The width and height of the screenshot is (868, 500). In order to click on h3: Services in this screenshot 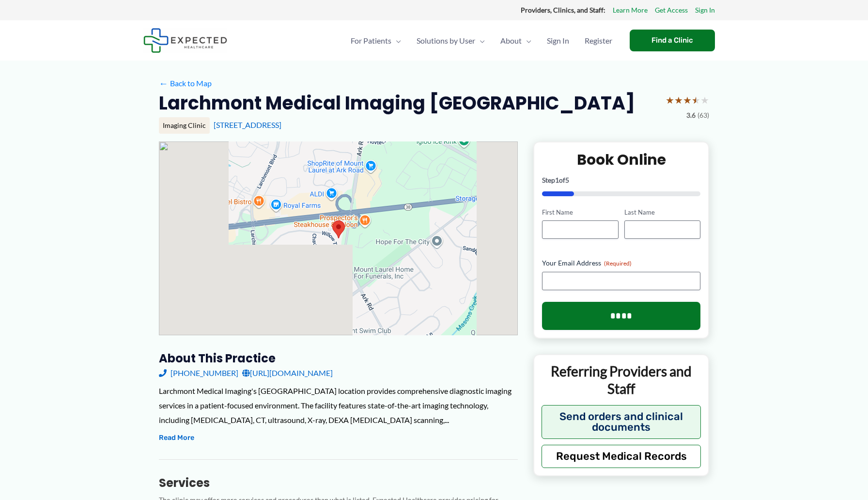, I will do `click(338, 483)`.